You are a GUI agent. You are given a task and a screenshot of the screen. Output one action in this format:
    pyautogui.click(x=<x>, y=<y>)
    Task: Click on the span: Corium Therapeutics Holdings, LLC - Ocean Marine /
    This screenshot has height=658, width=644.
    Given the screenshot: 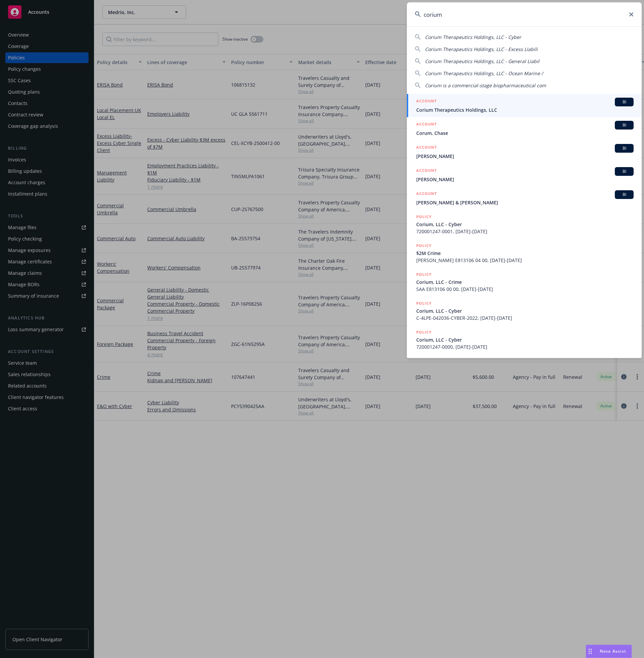 What is the action you would take?
    pyautogui.click(x=484, y=73)
    